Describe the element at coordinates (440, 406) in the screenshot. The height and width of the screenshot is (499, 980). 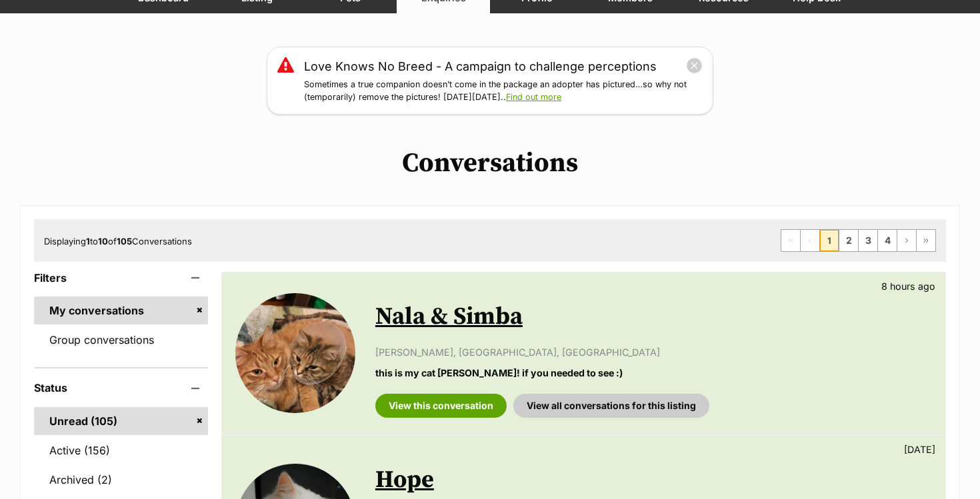
I see `a: View this conversation` at that location.